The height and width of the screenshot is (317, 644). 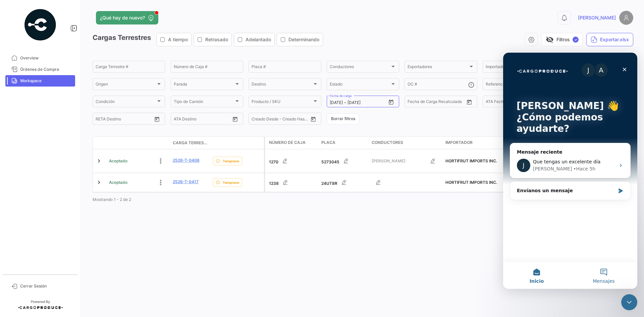 What do you see at coordinates (237, 143) in the screenshot?
I see `datatable-header-cell: Delay Status` at bounding box center [237, 143].